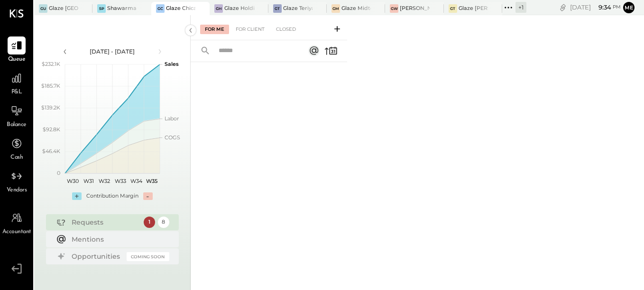  Describe the element at coordinates (136, 181) in the screenshot. I see `text: W34` at that location.